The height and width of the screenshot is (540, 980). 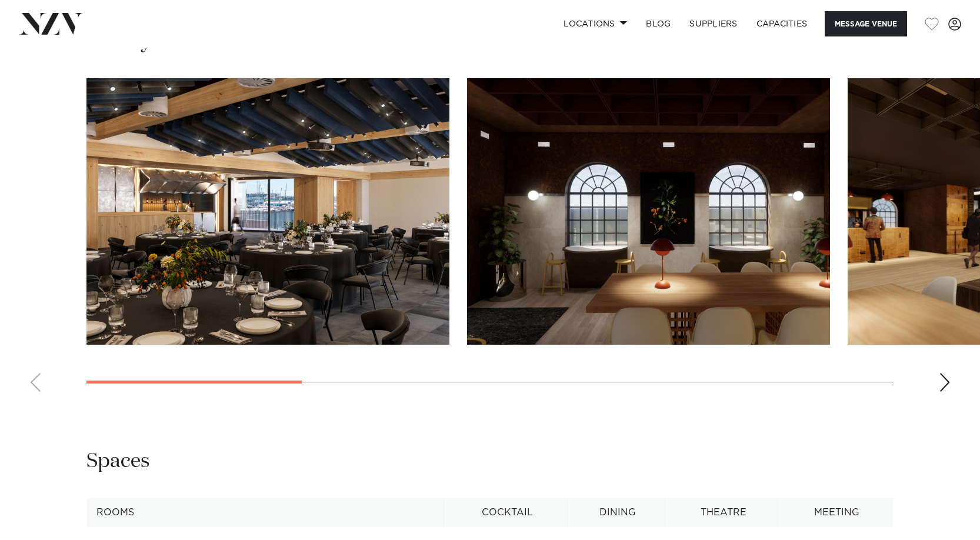 What do you see at coordinates (268, 211) in the screenshot?
I see `swiper-slide: 1 / 8` at bounding box center [268, 211].